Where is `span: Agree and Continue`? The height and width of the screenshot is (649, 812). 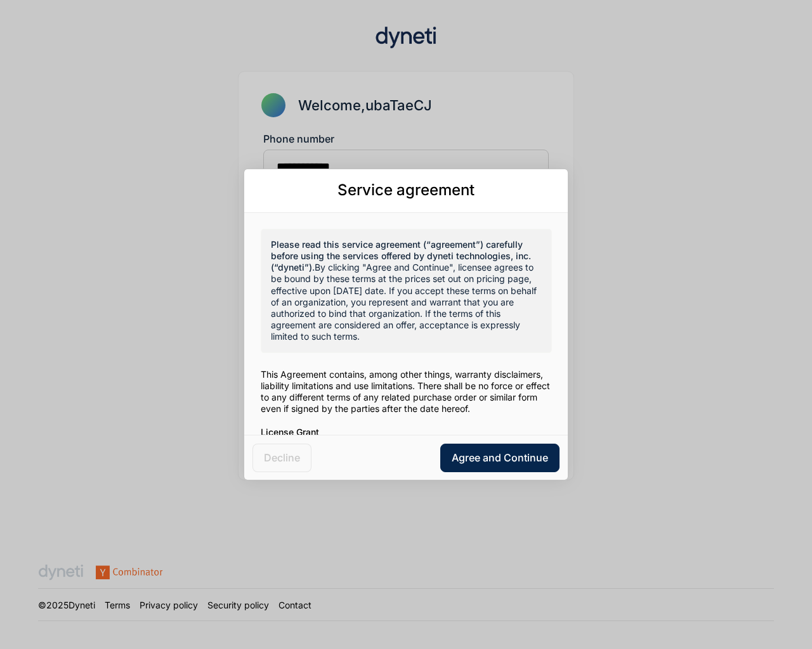 span: Agree and Continue is located at coordinates (499, 457).